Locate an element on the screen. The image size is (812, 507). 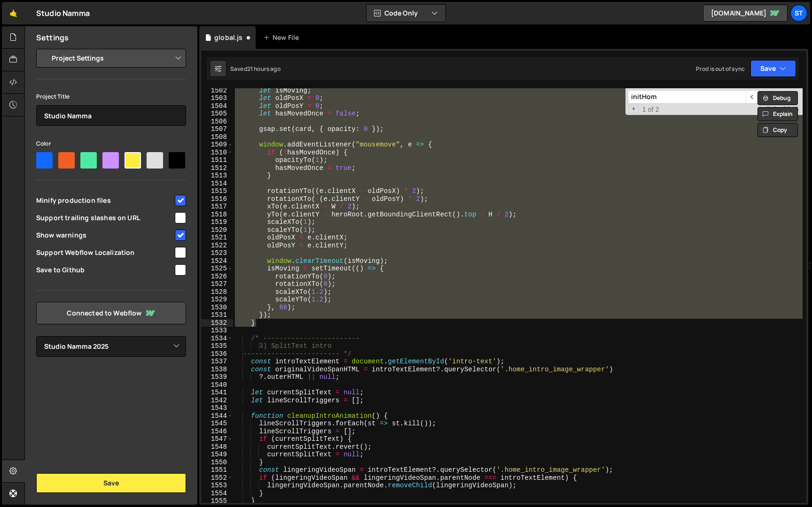
span: Save to Github is located at coordinates (105, 270).